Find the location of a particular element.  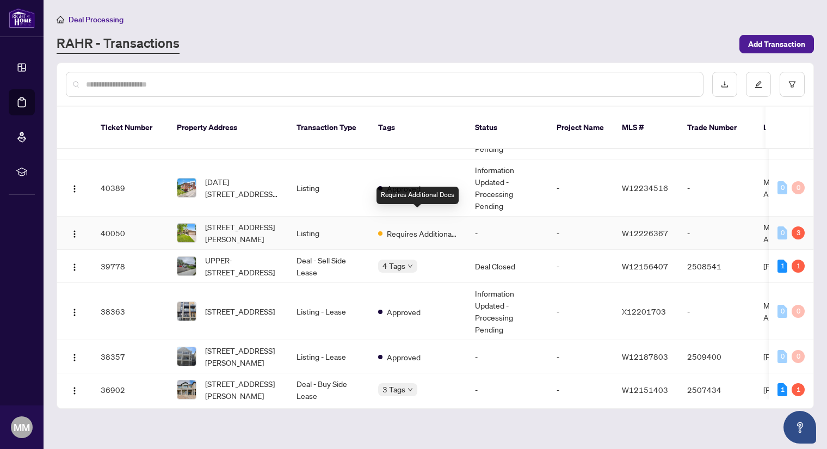

td: 36902 is located at coordinates (130, 389).